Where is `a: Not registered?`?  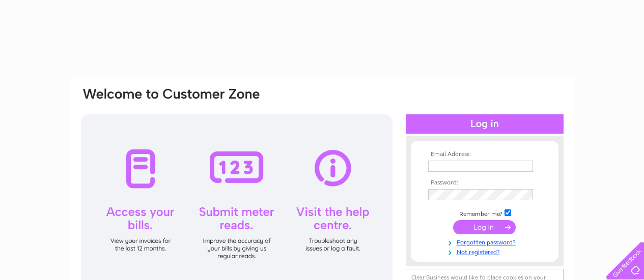 a: Not registered? is located at coordinates (486, 251).